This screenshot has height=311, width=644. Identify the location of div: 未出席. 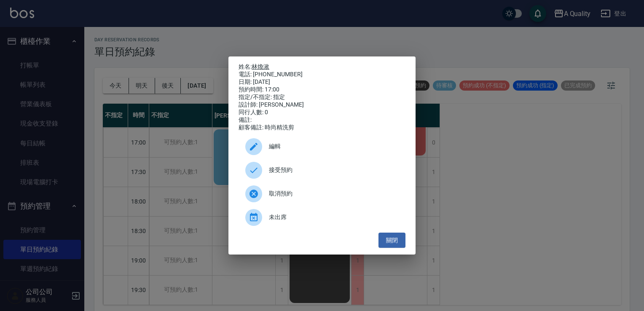
(322, 218).